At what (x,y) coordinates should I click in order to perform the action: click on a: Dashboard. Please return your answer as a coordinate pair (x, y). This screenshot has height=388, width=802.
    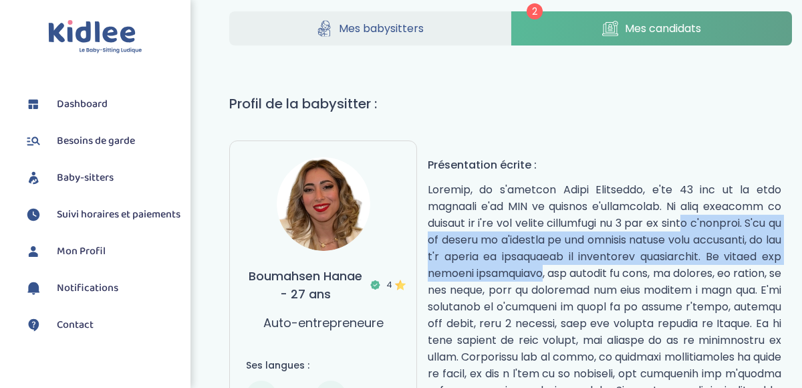
    Looking at the image, I should click on (102, 104).